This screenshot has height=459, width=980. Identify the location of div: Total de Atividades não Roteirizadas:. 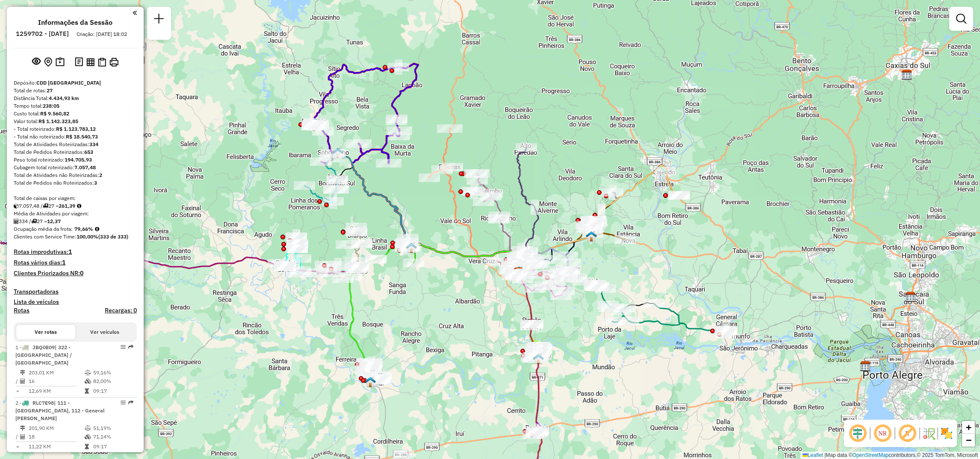
(75, 175).